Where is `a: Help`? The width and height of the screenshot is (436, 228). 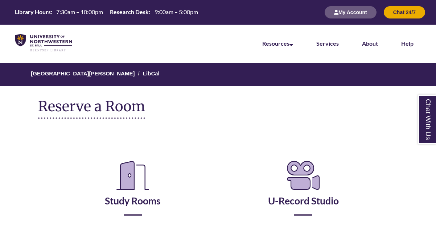 a: Help is located at coordinates (407, 43).